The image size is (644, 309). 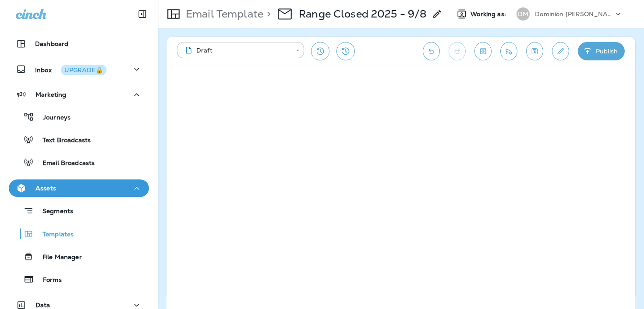 What do you see at coordinates (79, 95) in the screenshot?
I see `button: Marketing` at bounding box center [79, 95].